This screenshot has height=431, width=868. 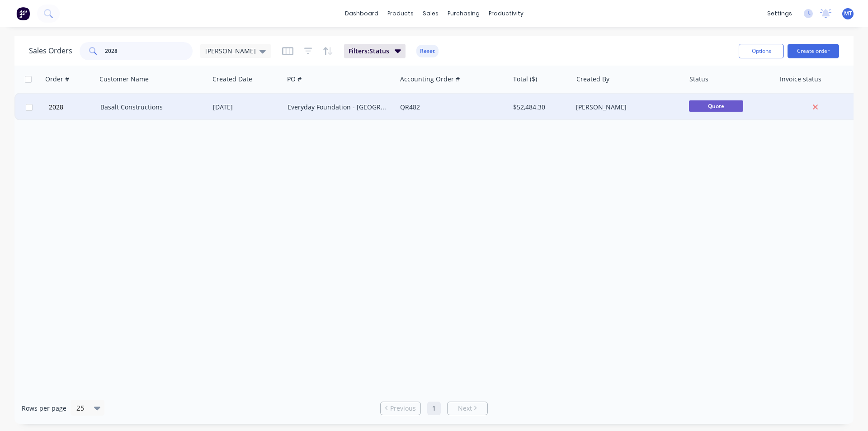 I want to click on div: productivity, so click(x=505, y=13).